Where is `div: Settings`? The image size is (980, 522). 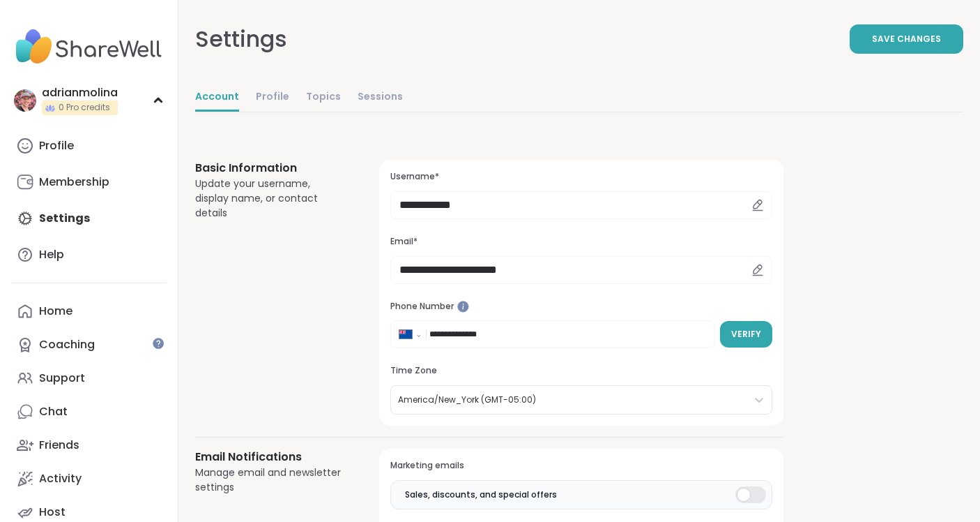
div: Settings is located at coordinates (242, 39).